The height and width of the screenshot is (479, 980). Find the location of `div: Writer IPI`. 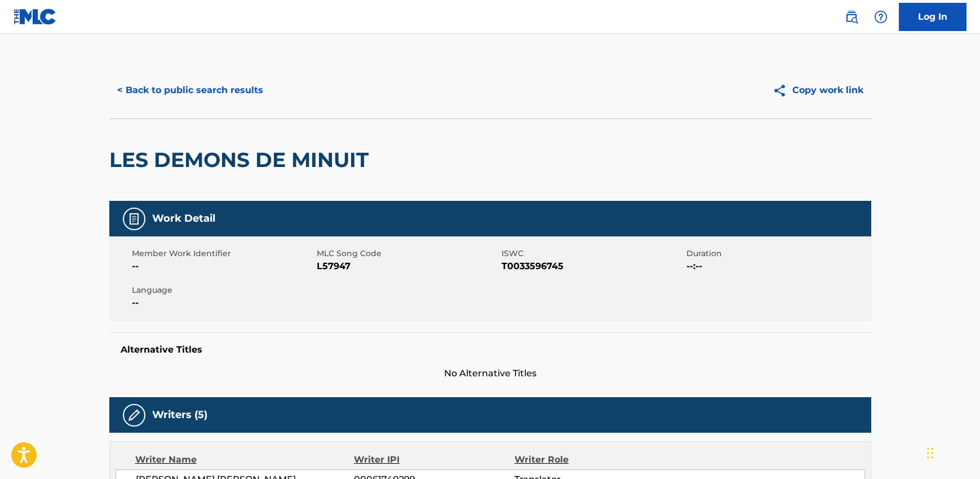

div: Writer IPI is located at coordinates (434, 460).